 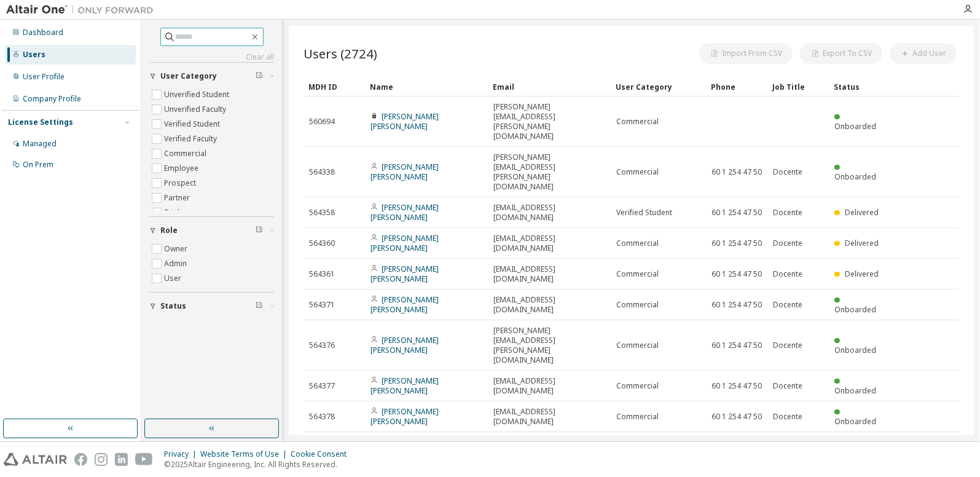 I want to click on div: Name, so click(x=427, y=87).